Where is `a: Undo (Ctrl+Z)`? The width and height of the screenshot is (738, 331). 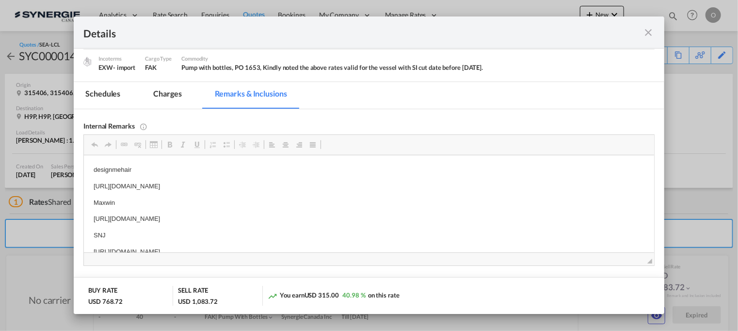
a: Undo (Ctrl+Z) is located at coordinates (95, 144).